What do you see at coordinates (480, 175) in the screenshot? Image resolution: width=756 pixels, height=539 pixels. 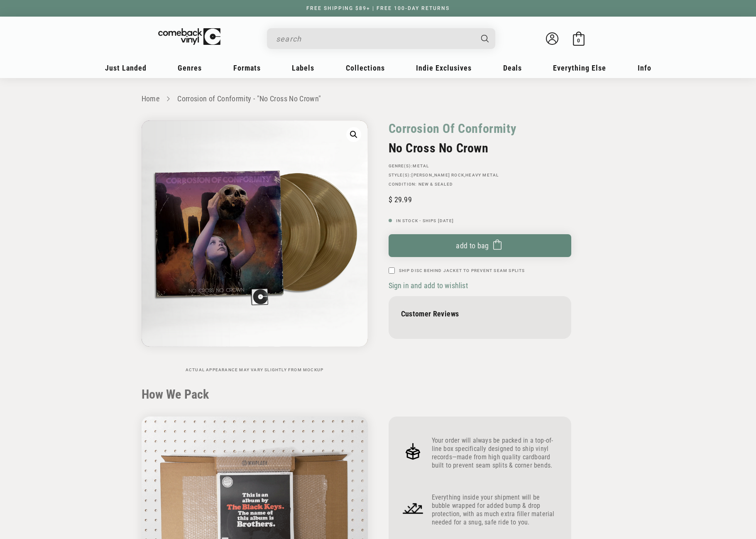 I see `p: STYLE(S): ,` at bounding box center [480, 175].